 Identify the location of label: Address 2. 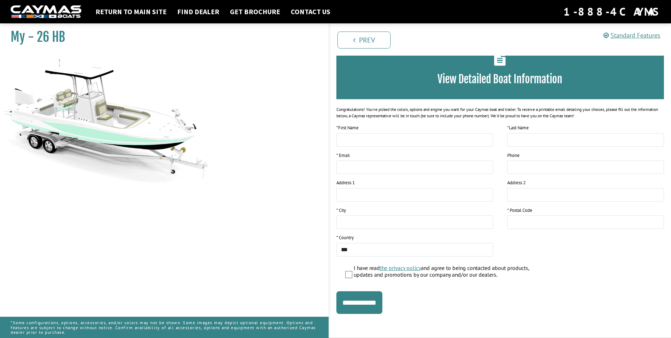
(517, 183).